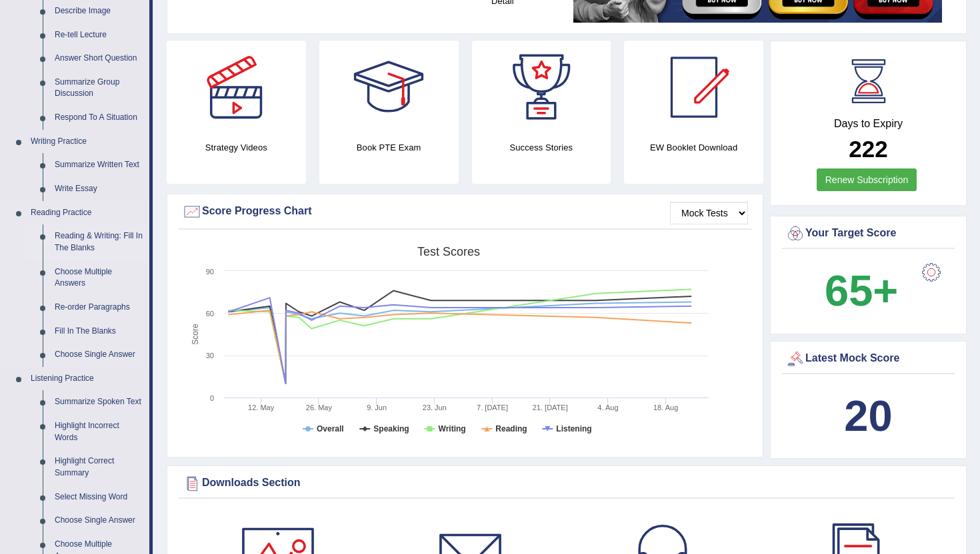  Describe the element at coordinates (511, 429) in the screenshot. I see `tspan: Reading` at that location.